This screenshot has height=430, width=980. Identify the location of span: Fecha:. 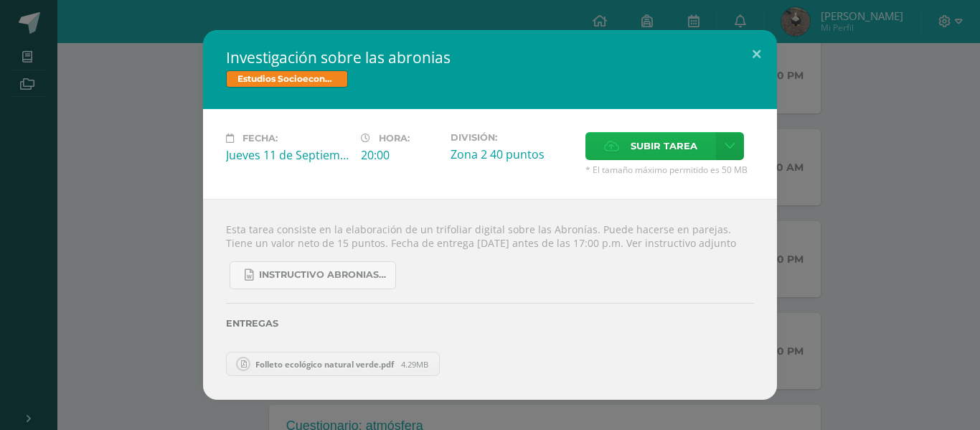
(260, 138).